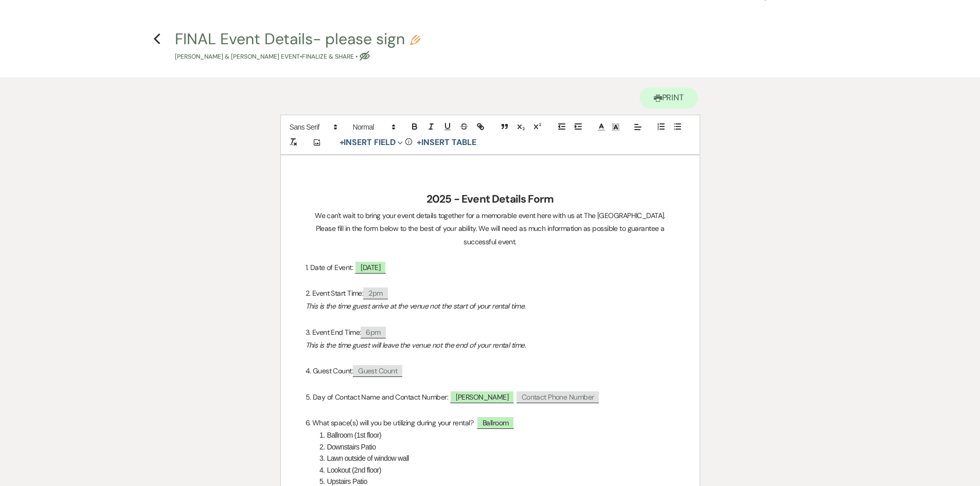 Image resolution: width=980 pixels, height=486 pixels. What do you see at coordinates (601, 127) in the screenshot?
I see `span: Text Color` at bounding box center [601, 127].